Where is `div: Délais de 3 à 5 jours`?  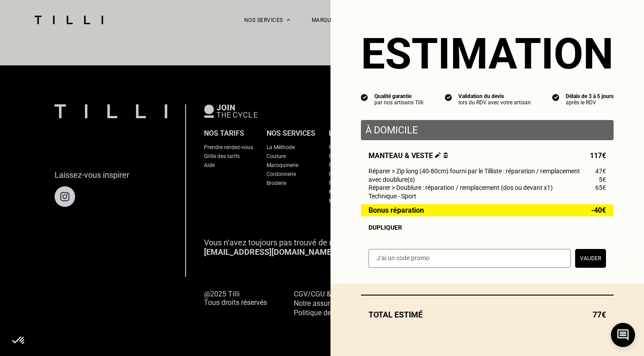 div: Délais de 3 à 5 jours is located at coordinates (589, 96).